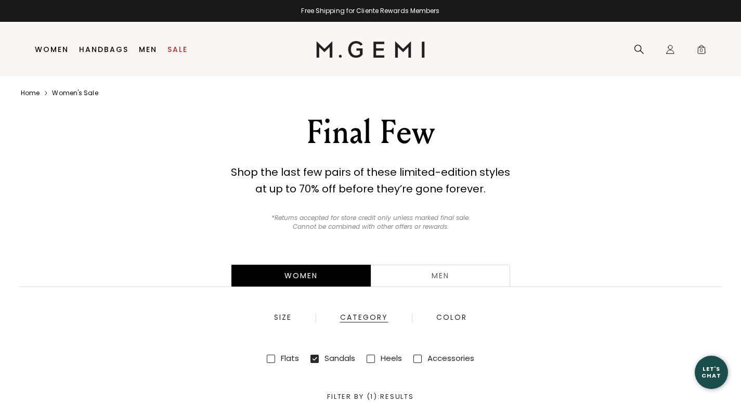  I want to click on a: Women's sale, so click(75, 93).